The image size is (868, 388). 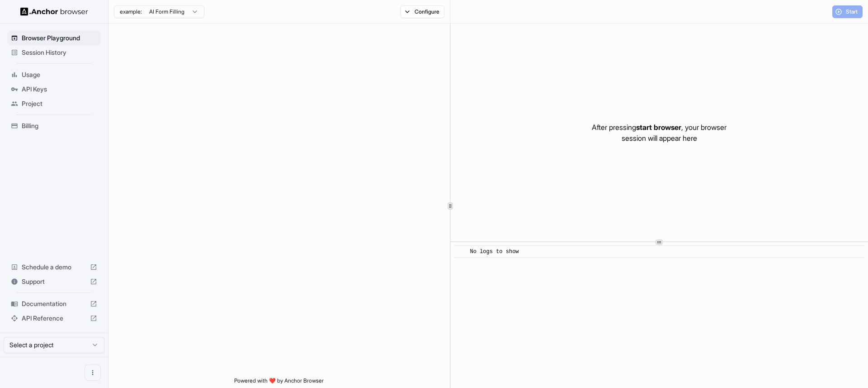 What do you see at coordinates (659, 127) in the screenshot?
I see `span: start browser` at bounding box center [659, 127].